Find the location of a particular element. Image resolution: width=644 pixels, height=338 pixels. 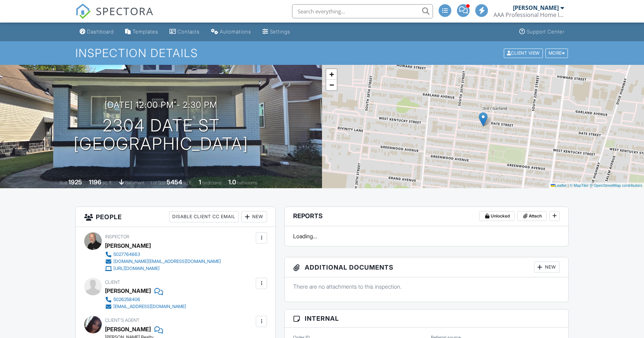

div: 5454 is located at coordinates (175, 182).